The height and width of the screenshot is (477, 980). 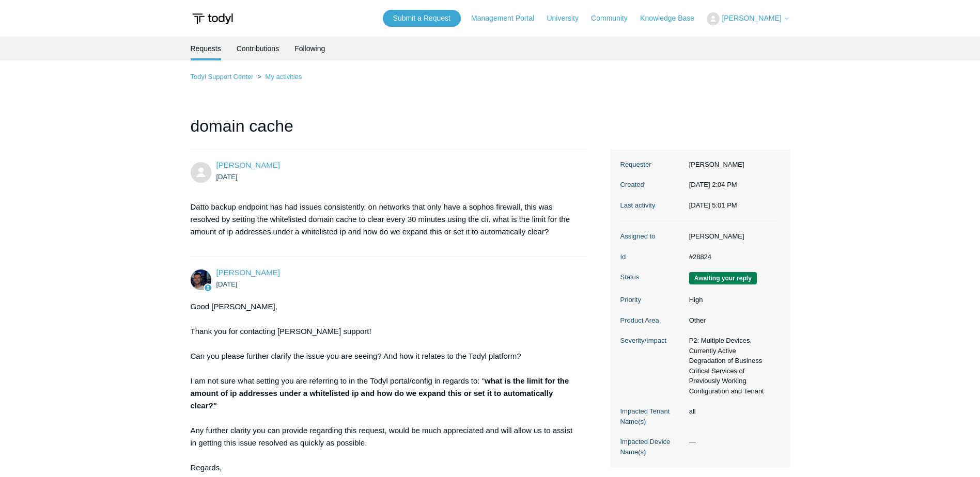 I want to click on dt: Priority, so click(x=652, y=300).